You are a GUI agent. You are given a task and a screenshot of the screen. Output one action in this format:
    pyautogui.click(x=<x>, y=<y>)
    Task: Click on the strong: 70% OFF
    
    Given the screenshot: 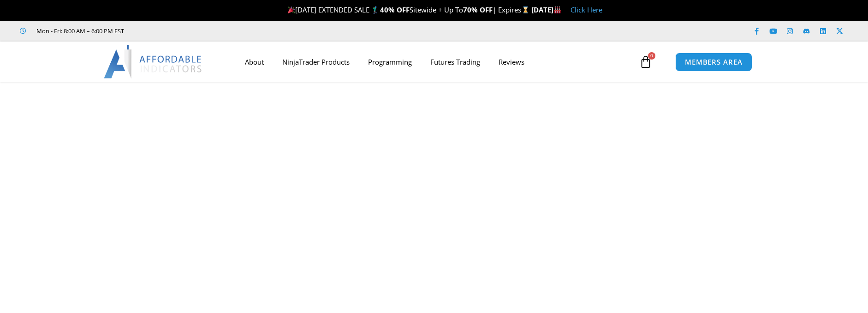 What is the action you would take?
    pyautogui.click(x=478, y=10)
    